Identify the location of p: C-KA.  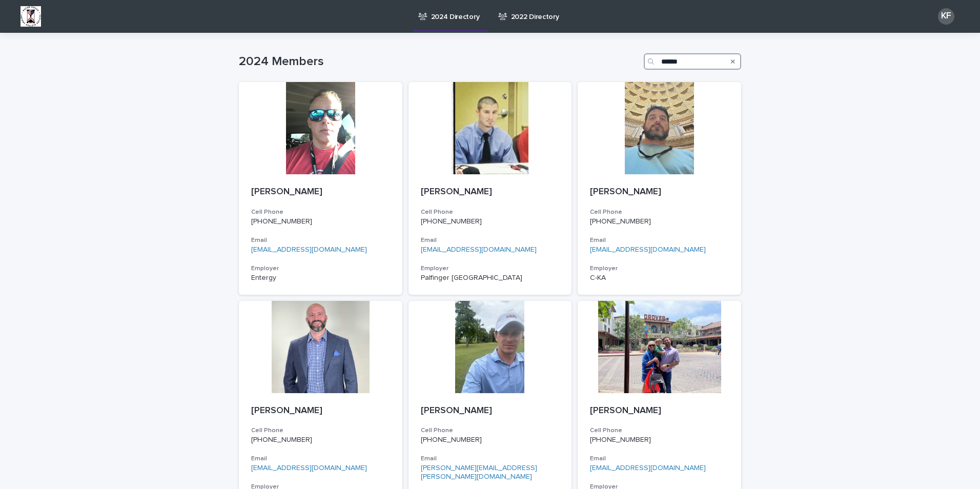
(660, 278).